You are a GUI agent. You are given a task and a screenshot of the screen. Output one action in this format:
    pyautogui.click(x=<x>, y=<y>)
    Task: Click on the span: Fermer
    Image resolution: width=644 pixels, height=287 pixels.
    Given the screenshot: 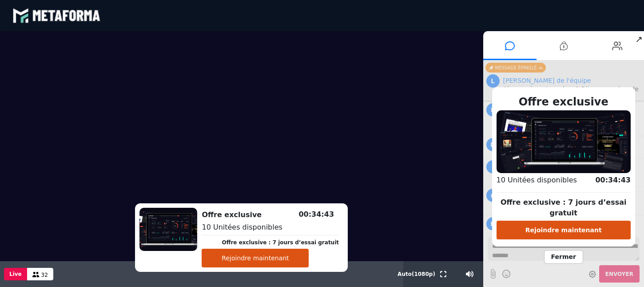 What is the action you would take?
    pyautogui.click(x=564, y=256)
    